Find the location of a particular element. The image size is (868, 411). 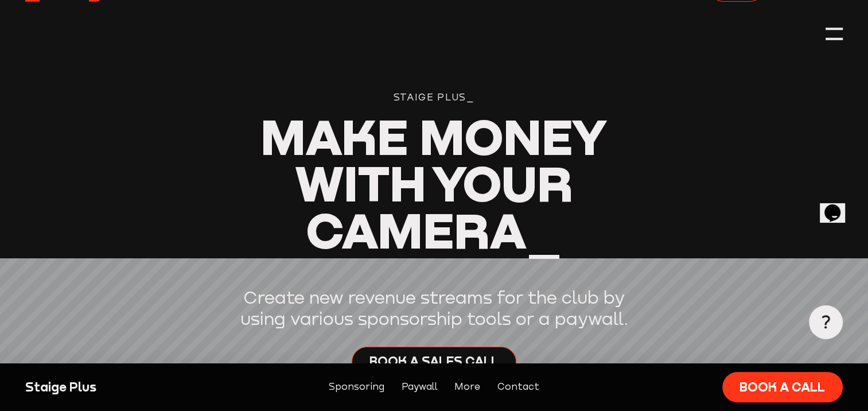

a: More is located at coordinates (467, 387).